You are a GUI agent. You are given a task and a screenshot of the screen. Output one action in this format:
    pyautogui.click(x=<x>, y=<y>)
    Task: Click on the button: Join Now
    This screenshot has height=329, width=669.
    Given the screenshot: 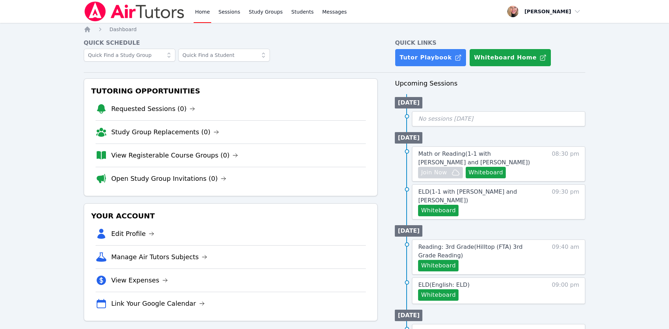 What is the action you would take?
    pyautogui.click(x=440, y=173)
    